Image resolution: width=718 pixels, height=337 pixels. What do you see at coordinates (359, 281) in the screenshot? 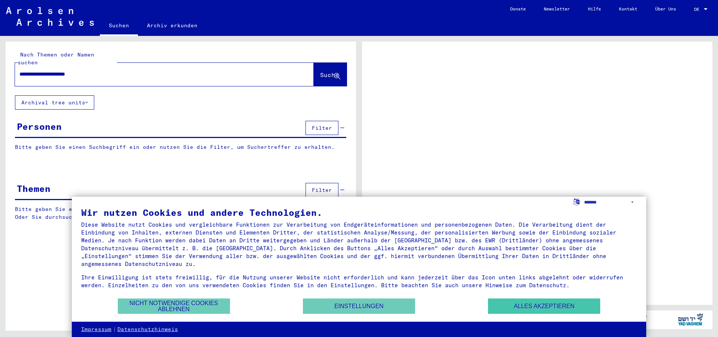
I see `div: Ihre Einwilligung ist stets freiwillig, für die Nutzung unserer Website nicht erforderlich und ka...` at bounding box center [359, 281].